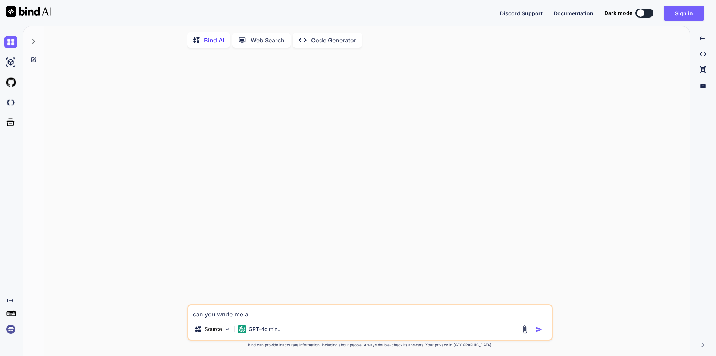  What do you see at coordinates (214, 40) in the screenshot?
I see `p: Bind AI` at bounding box center [214, 40].